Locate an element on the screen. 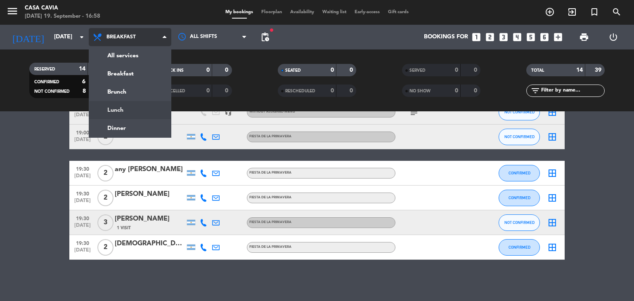 The image size is (634, 301). span: Bookings for is located at coordinates (446, 37).